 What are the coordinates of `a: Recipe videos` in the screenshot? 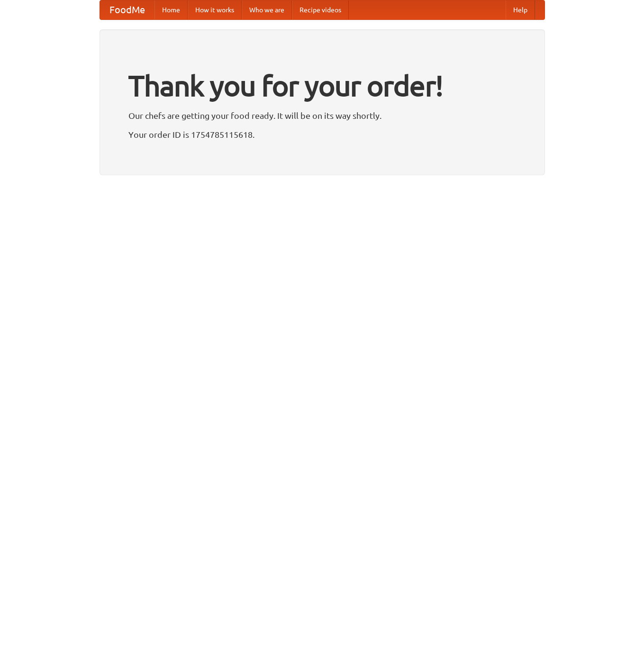 It's located at (321, 10).